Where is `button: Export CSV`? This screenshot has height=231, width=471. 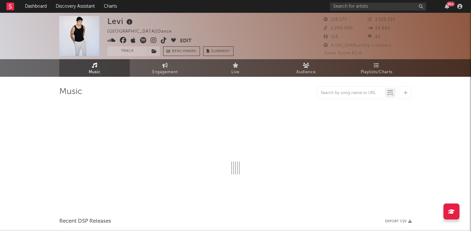
button: Export CSV is located at coordinates (398, 222).